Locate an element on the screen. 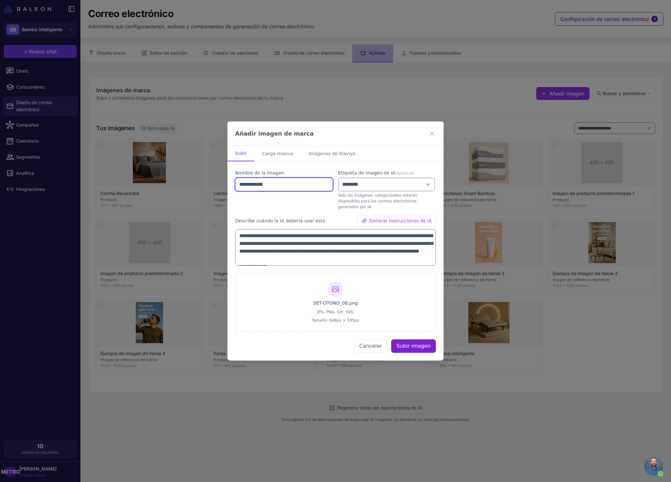  font: JPG, PNG, GIF, SVG is located at coordinates (335, 312).